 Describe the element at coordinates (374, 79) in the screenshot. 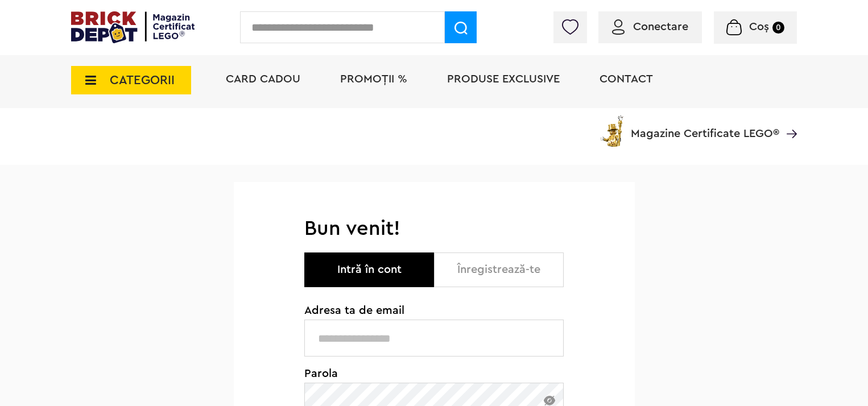

I see `span: PROMOȚII %` at that location.